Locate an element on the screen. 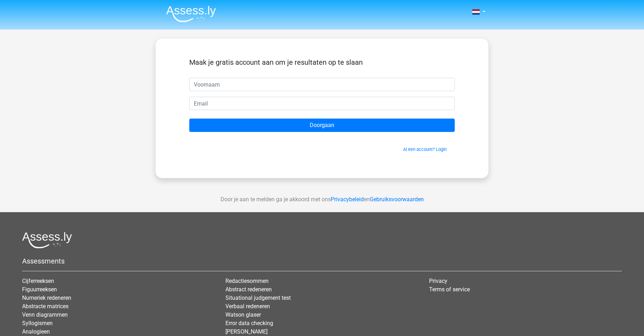 The width and height of the screenshot is (644, 336). input: Doorgaan is located at coordinates (322, 125).